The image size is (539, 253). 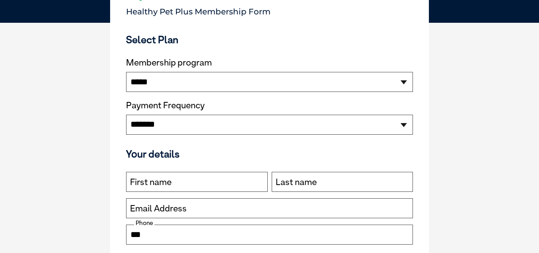 I want to click on label: Membership program, so click(x=270, y=63).